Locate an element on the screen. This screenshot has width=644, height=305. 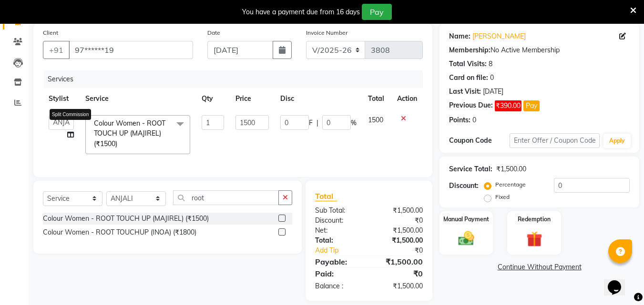
div: Sub Total: is located at coordinates (338, 210).